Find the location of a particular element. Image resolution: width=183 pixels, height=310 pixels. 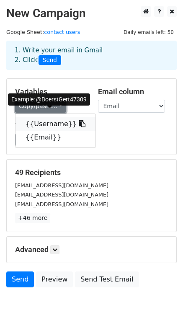

small: Google Sheet: is located at coordinates (43, 32).